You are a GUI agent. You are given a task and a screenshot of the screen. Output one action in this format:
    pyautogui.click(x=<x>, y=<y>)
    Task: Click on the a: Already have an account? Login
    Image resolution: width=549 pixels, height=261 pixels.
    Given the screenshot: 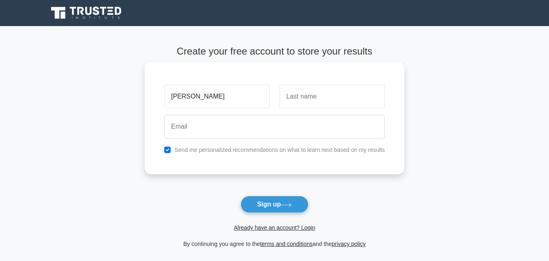 What is the action you would take?
    pyautogui.click(x=274, y=227)
    